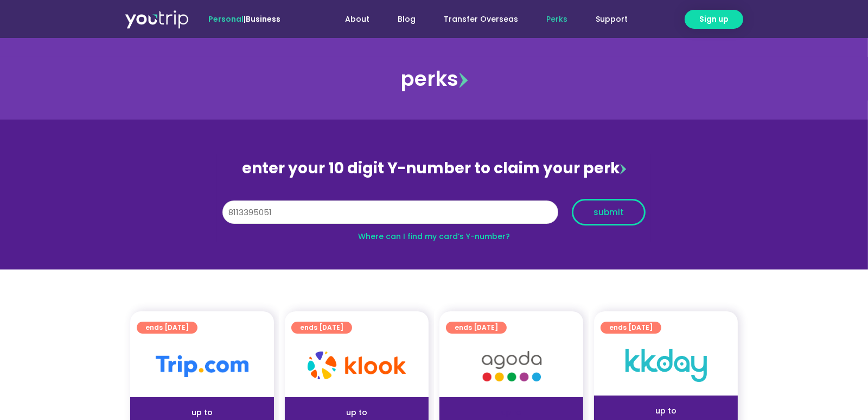 The image size is (868, 420). Describe the element at coordinates (434, 216) in the screenshot. I see `form: Y Number` at that location.